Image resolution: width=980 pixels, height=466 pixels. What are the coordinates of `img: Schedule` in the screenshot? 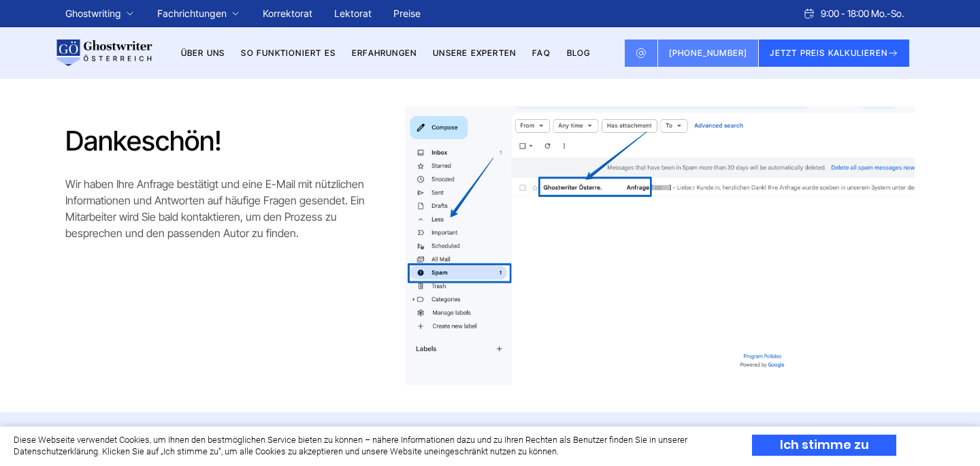 It's located at (810, 14).